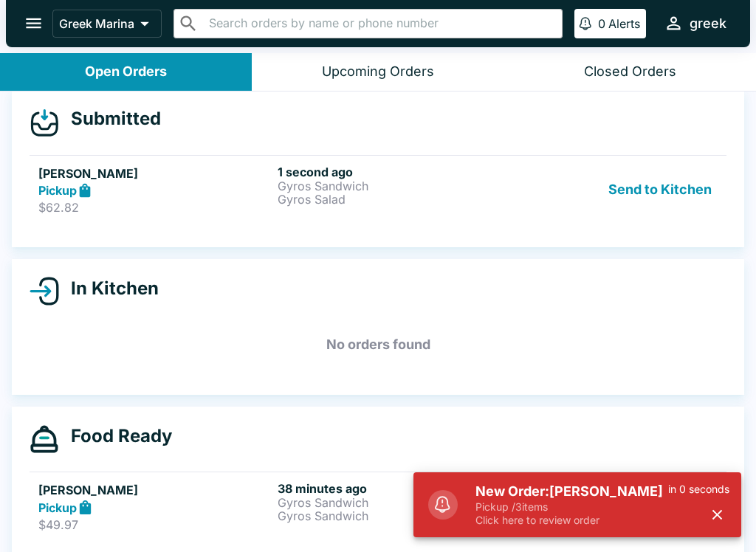 This screenshot has width=756, height=552. I want to click on h6: 38 minutes ago, so click(394, 489).